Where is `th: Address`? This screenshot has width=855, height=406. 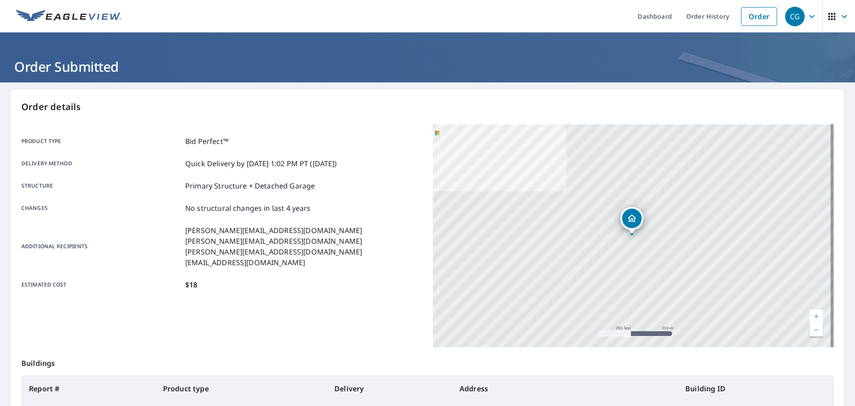 th: Address is located at coordinates (565, 388).